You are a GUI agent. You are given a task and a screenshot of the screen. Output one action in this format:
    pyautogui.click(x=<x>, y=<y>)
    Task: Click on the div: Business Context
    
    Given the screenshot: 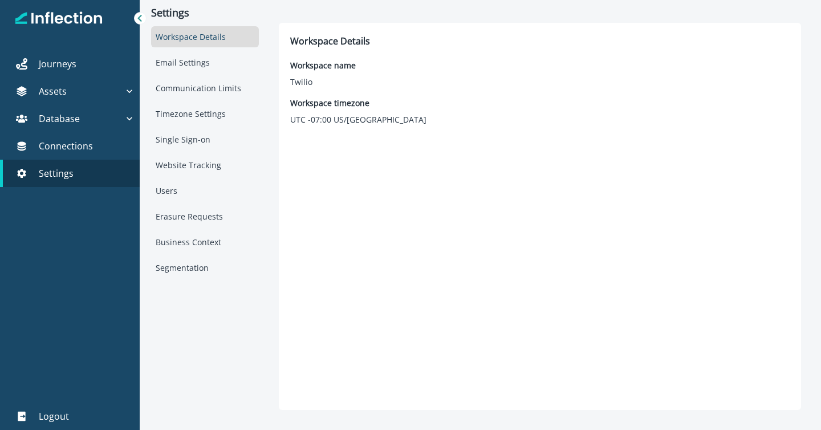 What is the action you would take?
    pyautogui.click(x=205, y=242)
    